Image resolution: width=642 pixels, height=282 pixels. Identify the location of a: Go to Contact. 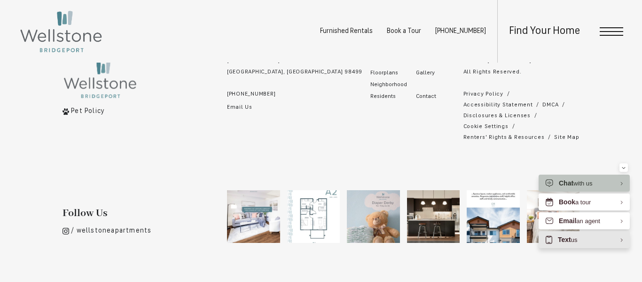
(431, 96).